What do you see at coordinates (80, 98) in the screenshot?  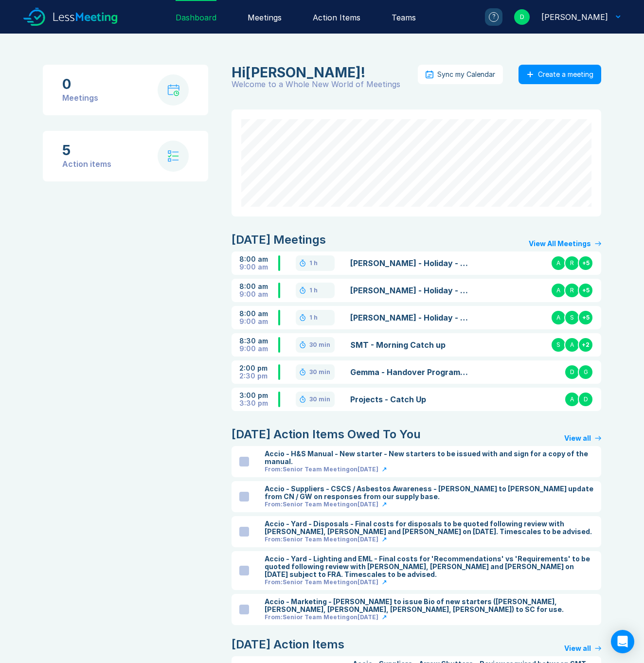 I see `div: Meetings` at bounding box center [80, 98].